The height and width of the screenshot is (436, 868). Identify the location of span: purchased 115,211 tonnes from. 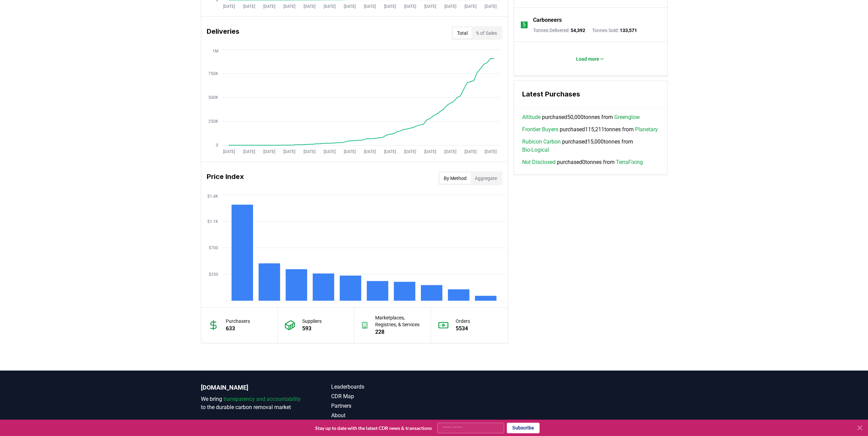
(590, 130).